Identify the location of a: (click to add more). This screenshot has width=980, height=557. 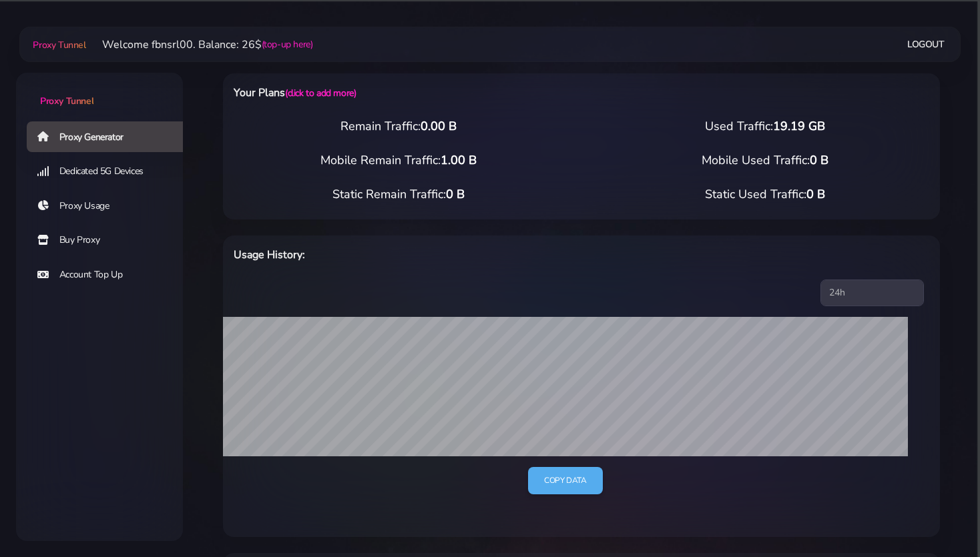
(320, 93).